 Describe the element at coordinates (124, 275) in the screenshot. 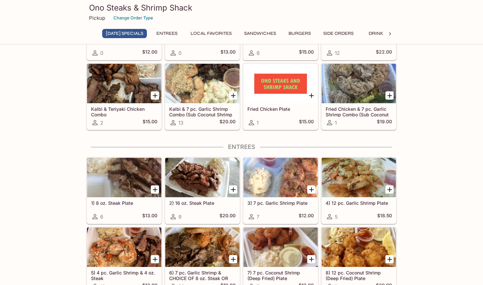

I see `h5: 5) 4 pc. Garlic Shrimp & 4 oz. Steak` at that location.